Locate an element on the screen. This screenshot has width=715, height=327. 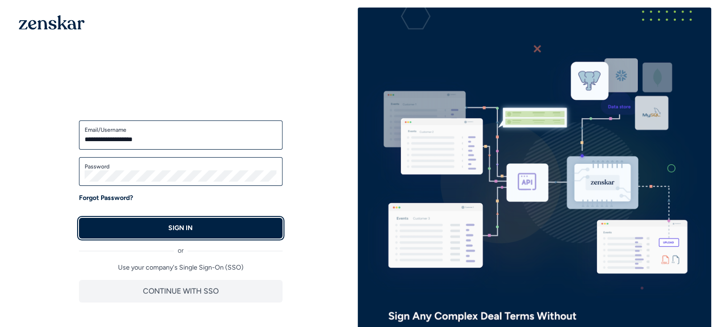
div: or is located at coordinates (181, 247).